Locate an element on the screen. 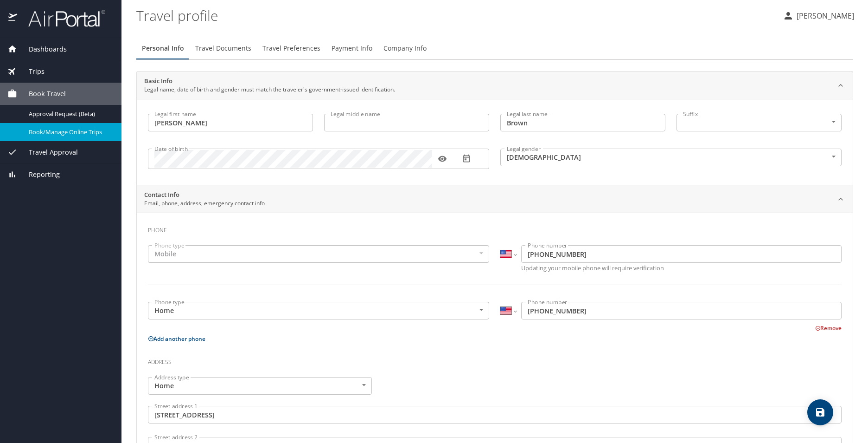 The image size is (868, 443). span: Reporting is located at coordinates (39, 175).